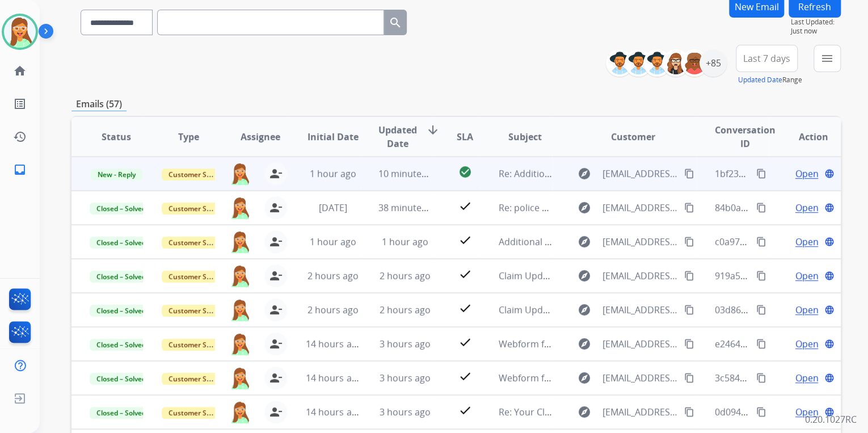 This screenshot has width=868, height=433. Describe the element at coordinates (116, 136) in the screenshot. I see `span: Status` at that location.